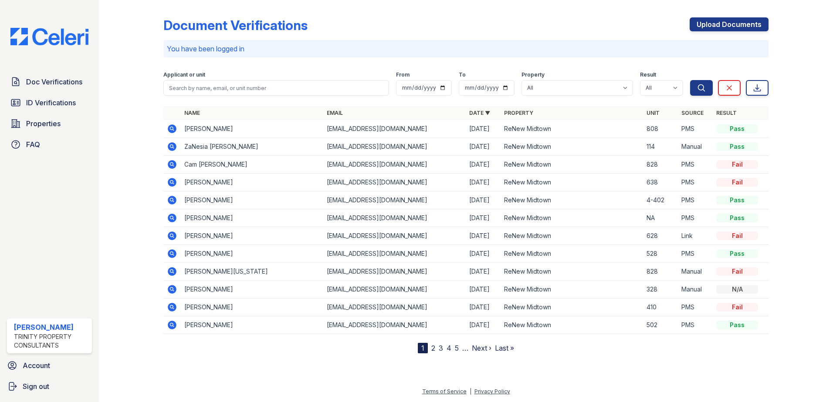  I want to click on a: 4, so click(448, 348).